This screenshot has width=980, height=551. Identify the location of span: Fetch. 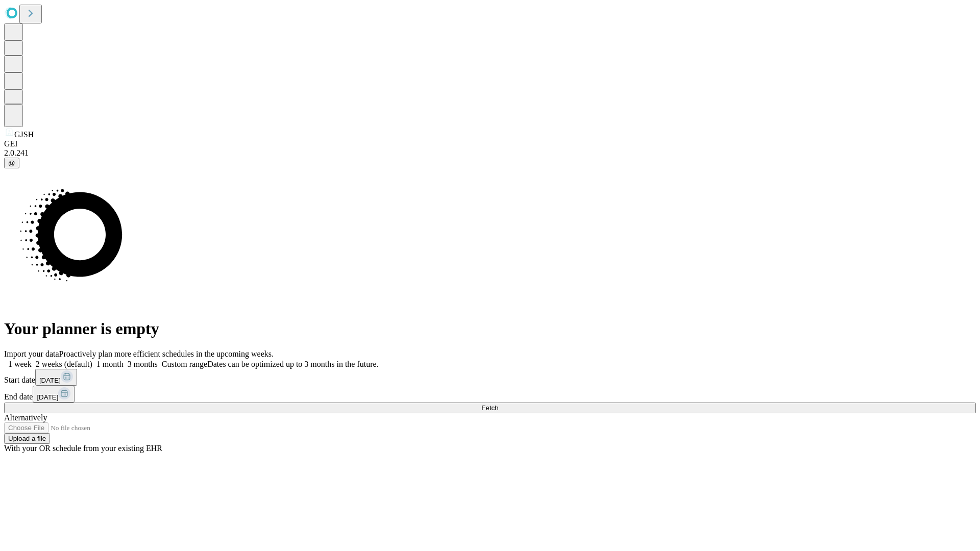
(490, 407).